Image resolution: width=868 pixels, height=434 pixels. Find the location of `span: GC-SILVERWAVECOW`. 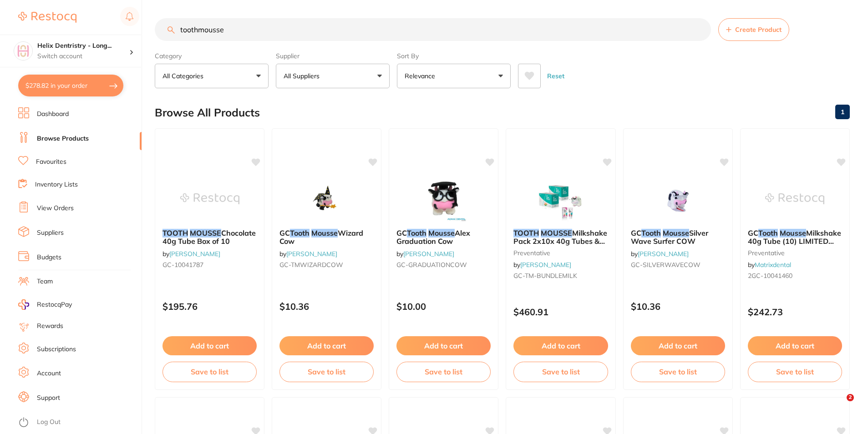

span: GC-SILVERWAVECOW is located at coordinates (665, 265).